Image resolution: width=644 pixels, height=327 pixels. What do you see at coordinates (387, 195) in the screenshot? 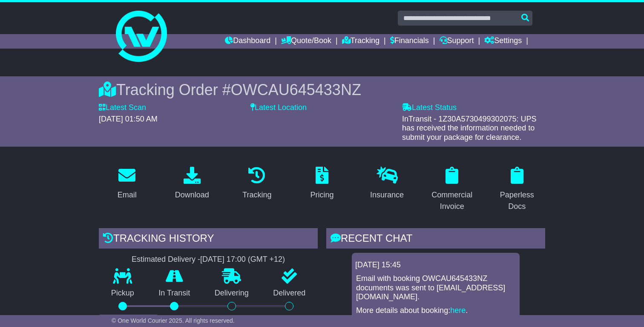
I see `div: Insurance` at bounding box center [387, 195].